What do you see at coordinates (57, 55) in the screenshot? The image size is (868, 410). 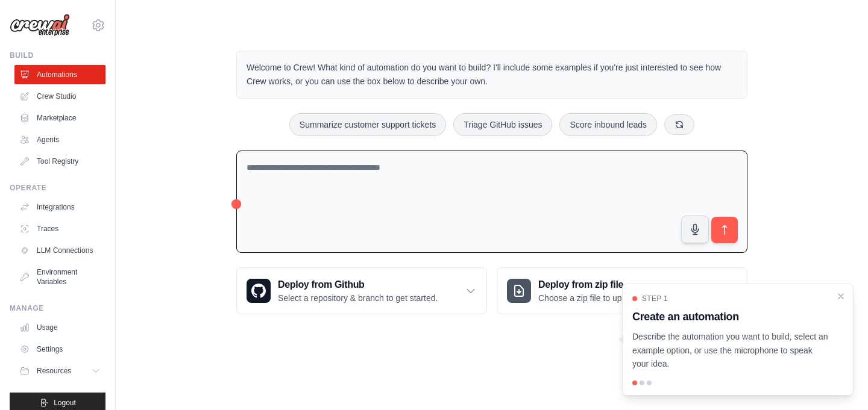 I see `div: Build` at bounding box center [57, 55].